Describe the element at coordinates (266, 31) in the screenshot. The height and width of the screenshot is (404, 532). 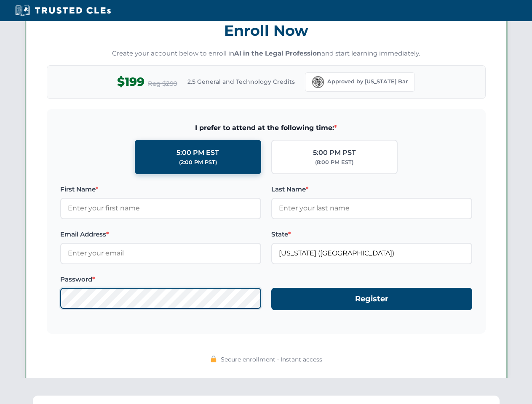
I see `h3: Enroll Now` at that location.